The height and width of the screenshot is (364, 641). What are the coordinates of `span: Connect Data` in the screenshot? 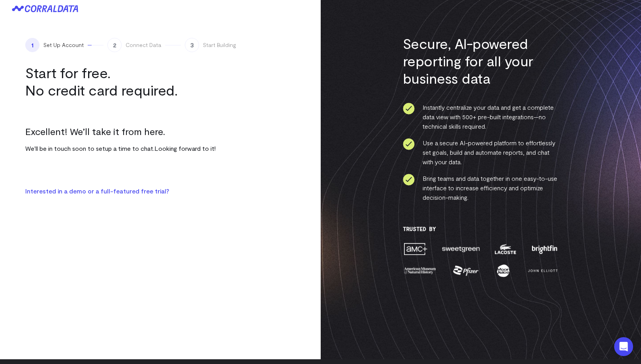 It's located at (143, 45).